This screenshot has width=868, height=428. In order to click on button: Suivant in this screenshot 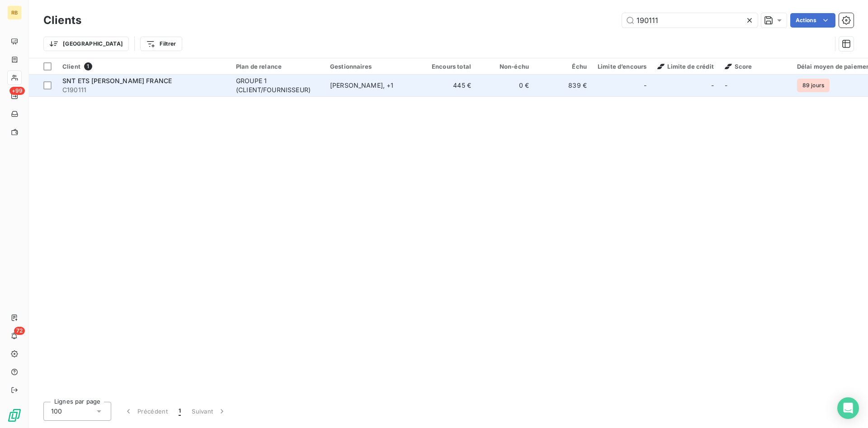, I will do `click(209, 411)`.